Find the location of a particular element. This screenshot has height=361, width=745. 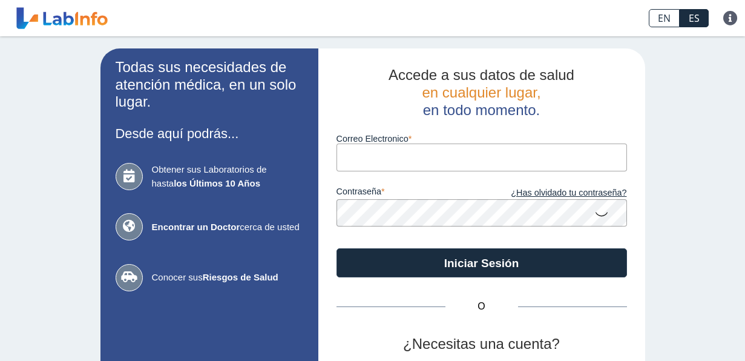

label: contraseña is located at coordinates (409, 193).